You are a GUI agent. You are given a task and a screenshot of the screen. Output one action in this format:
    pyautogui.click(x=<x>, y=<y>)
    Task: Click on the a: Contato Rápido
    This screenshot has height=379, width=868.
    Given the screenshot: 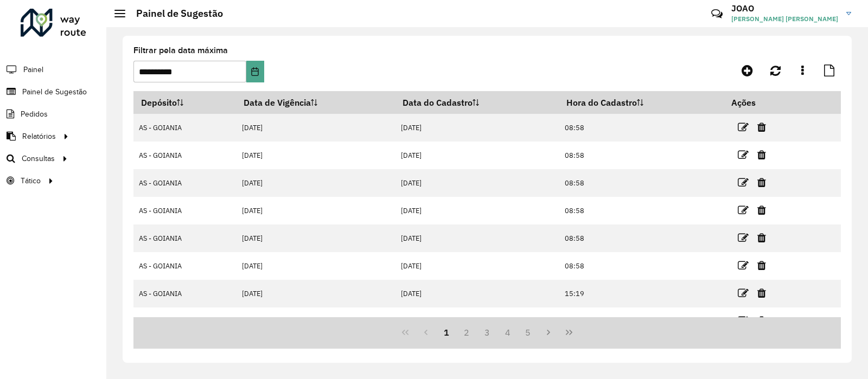 What is the action you would take?
    pyautogui.click(x=717, y=14)
    